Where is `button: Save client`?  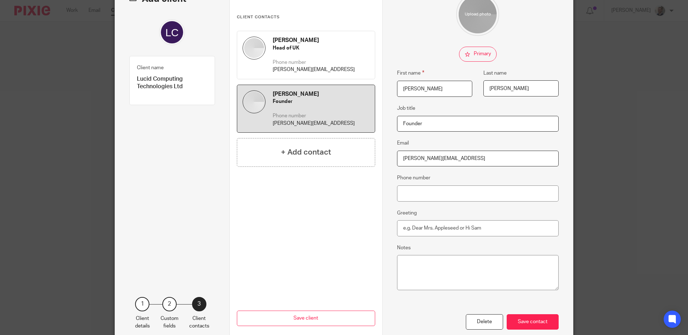 button: Save client is located at coordinates (306, 318).